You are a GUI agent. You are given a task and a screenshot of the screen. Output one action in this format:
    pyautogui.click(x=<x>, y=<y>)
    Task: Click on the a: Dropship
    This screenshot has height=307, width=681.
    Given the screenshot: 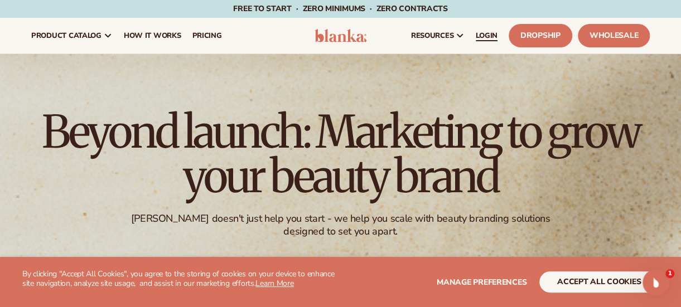 What is the action you would take?
    pyautogui.click(x=540, y=36)
    